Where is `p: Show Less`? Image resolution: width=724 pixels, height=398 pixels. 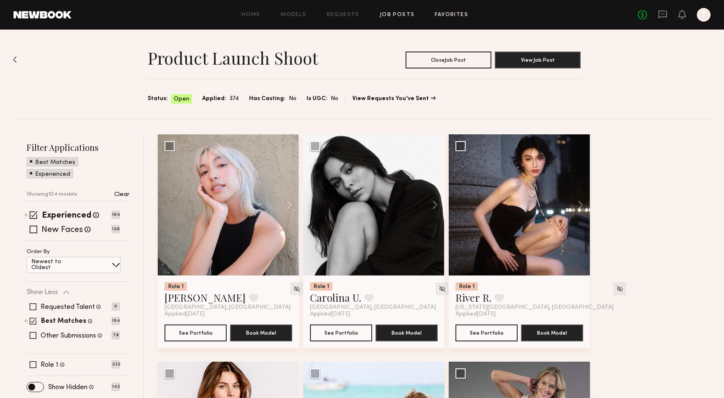
p: Show Less is located at coordinates (42, 293).